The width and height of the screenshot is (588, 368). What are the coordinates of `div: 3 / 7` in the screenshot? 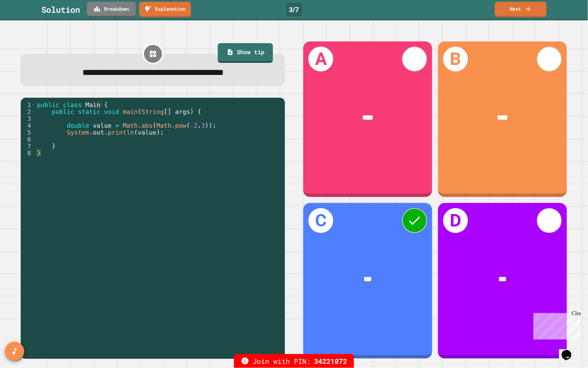 It's located at (294, 9).